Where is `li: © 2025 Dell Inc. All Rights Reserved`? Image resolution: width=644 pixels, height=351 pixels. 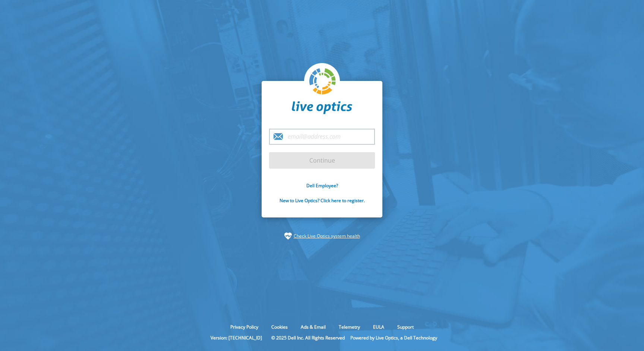
li: © 2025 Dell Inc. All Rights Reserved is located at coordinates (308, 338).